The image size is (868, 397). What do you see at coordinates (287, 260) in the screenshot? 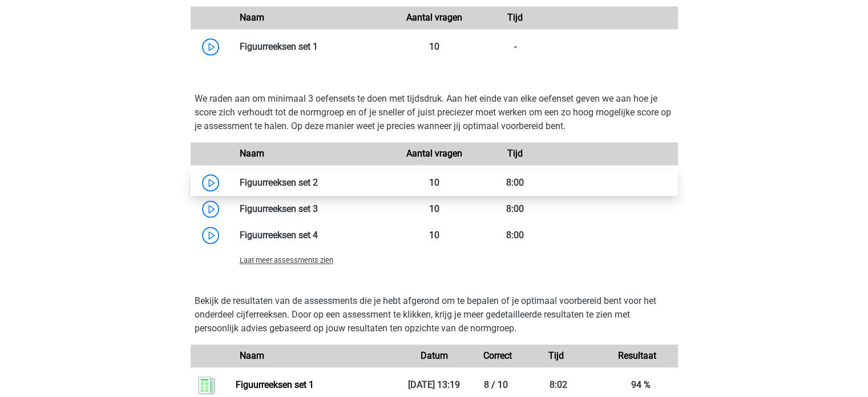
I see `span: Laat meer assessments zien` at bounding box center [287, 260].